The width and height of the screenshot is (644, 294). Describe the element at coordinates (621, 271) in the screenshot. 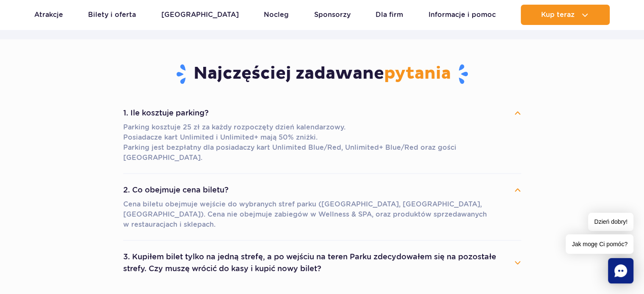

I see `div: Chat` at that location.